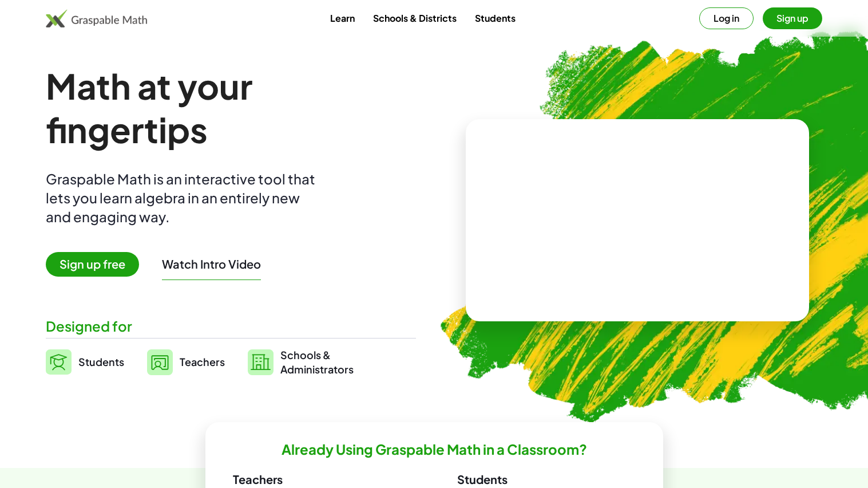  Describe the element at coordinates (228, 107) in the screenshot. I see `h1: Math at your fingertips` at that location.